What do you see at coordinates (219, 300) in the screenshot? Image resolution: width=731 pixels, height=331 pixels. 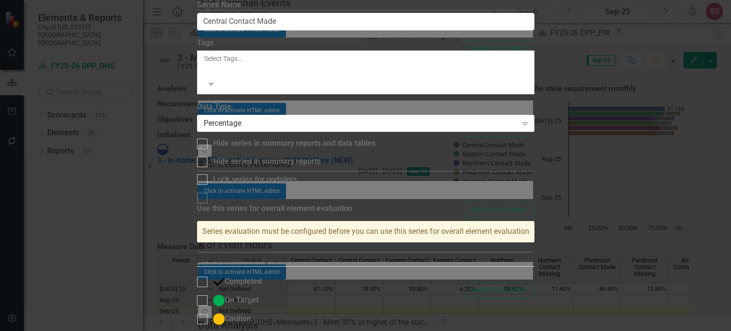 I see `img: On Target` at bounding box center [219, 300].